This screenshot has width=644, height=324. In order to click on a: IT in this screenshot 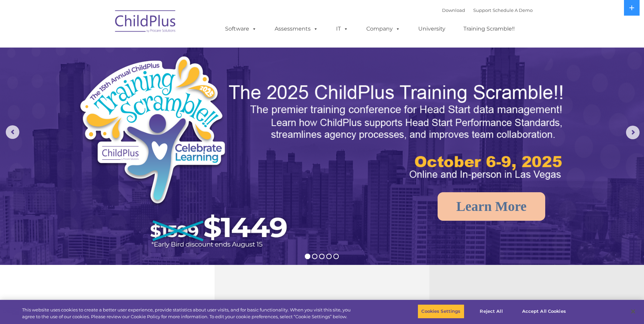, I will do `click(342, 29)`.